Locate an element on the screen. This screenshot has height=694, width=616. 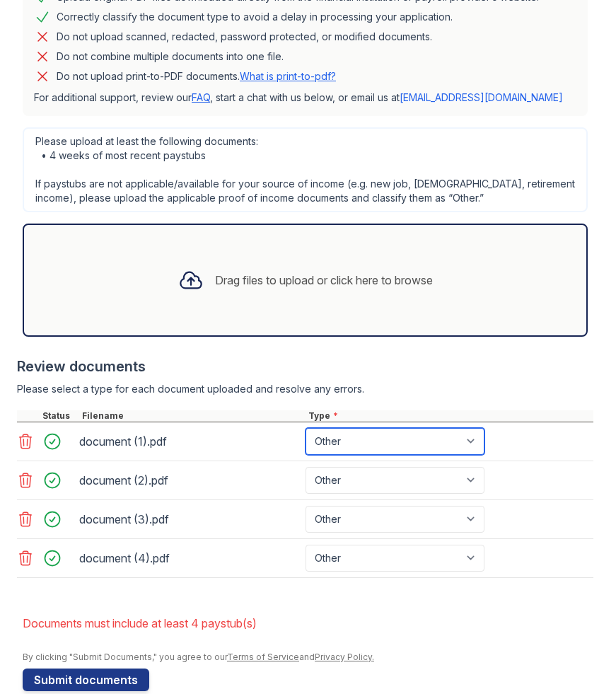
a: Privacy Policy. is located at coordinates (345, 656).